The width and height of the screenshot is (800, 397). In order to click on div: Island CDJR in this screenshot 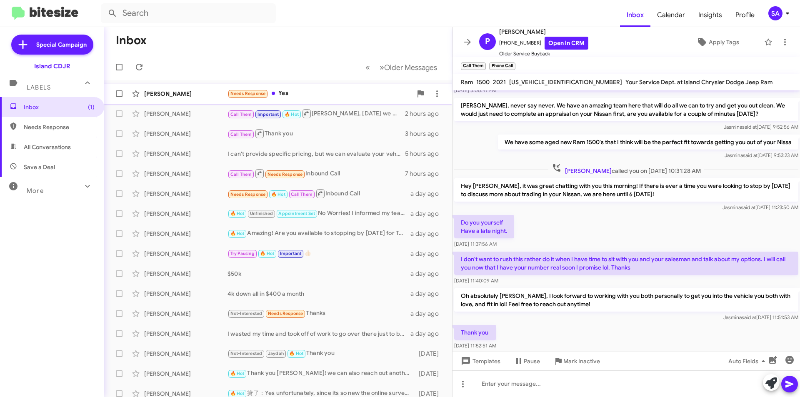, I will do `click(52, 66)`.